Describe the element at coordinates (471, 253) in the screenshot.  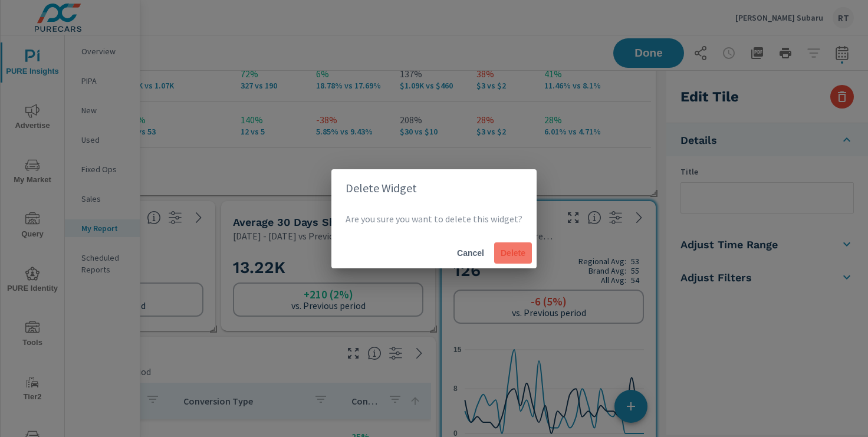
I see `button: Cancel` at that location.